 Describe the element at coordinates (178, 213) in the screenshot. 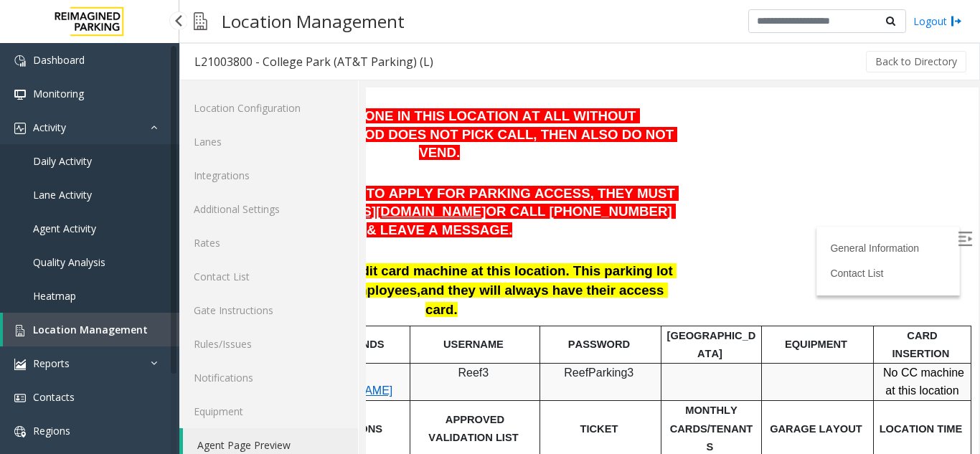

I see `span: and they will always have their access card.` at that location.